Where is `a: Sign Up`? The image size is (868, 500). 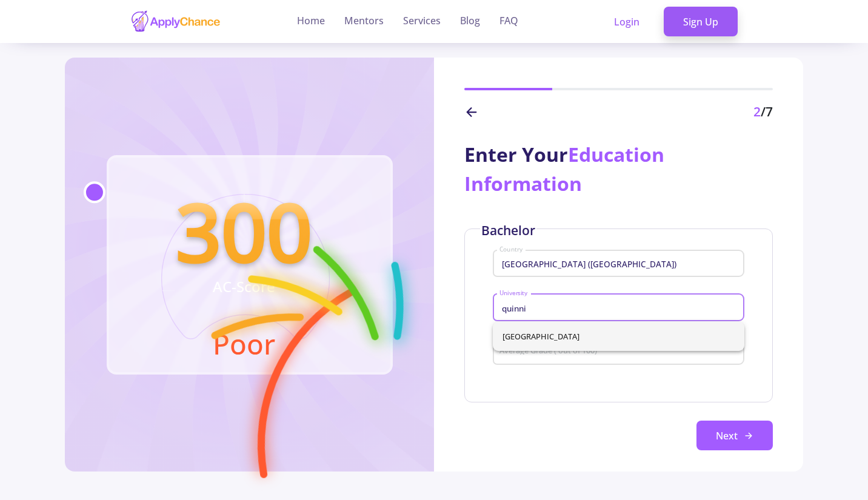
a: Sign Up is located at coordinates (701, 22).